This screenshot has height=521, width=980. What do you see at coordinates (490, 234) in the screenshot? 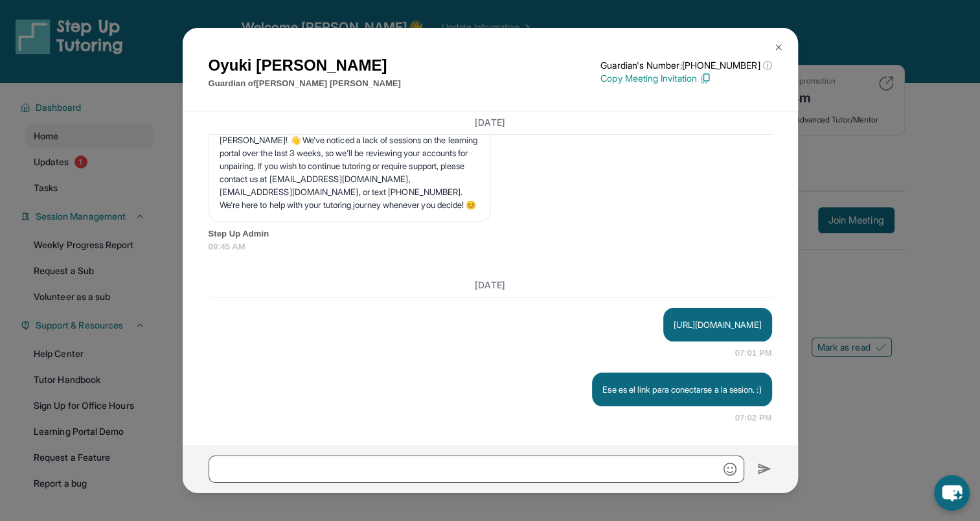
I see `span: Step Up Admin` at bounding box center [490, 234].